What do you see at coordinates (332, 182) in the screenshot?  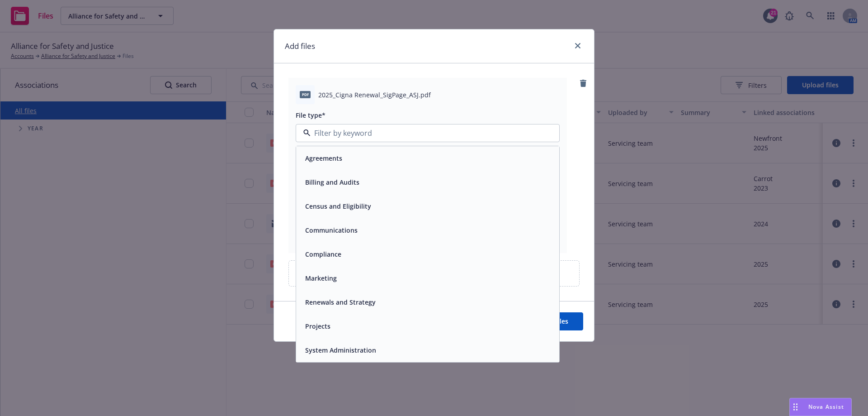 I see `span: Billing and Audits` at bounding box center [332, 182].